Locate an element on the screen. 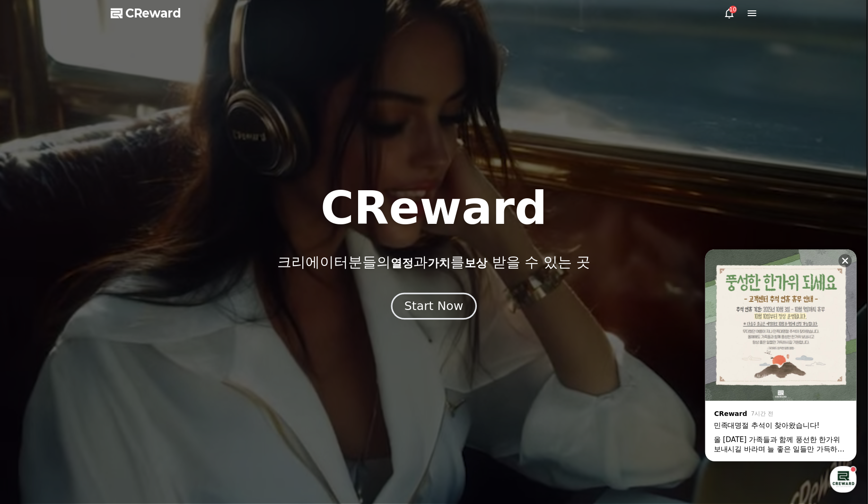  span: 보상 is located at coordinates (475, 263).